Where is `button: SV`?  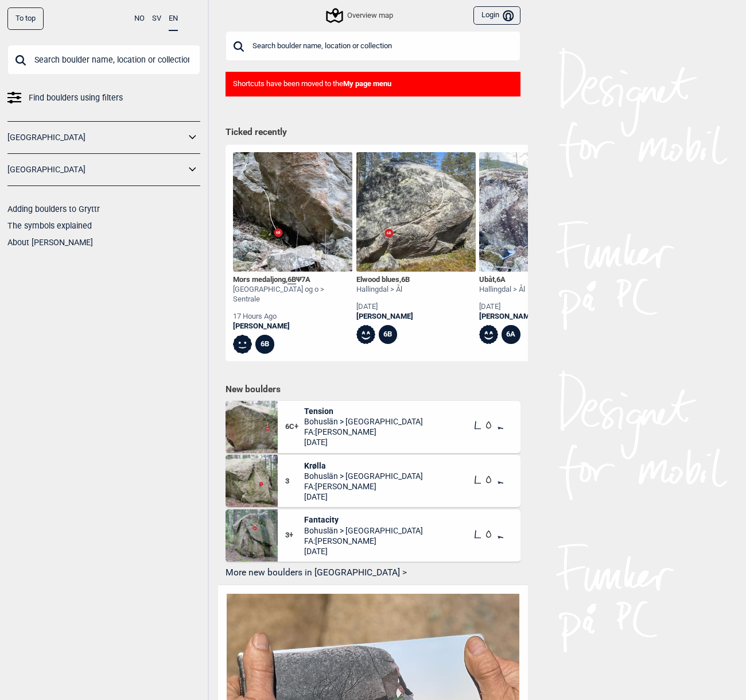 button: SV is located at coordinates (157, 18).